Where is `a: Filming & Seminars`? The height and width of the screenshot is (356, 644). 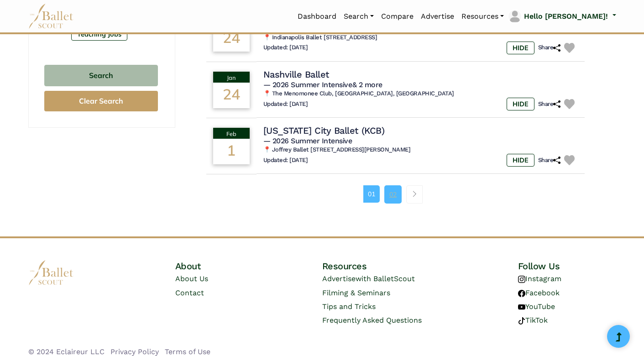
a: Filming & Seminars is located at coordinates (356, 293).